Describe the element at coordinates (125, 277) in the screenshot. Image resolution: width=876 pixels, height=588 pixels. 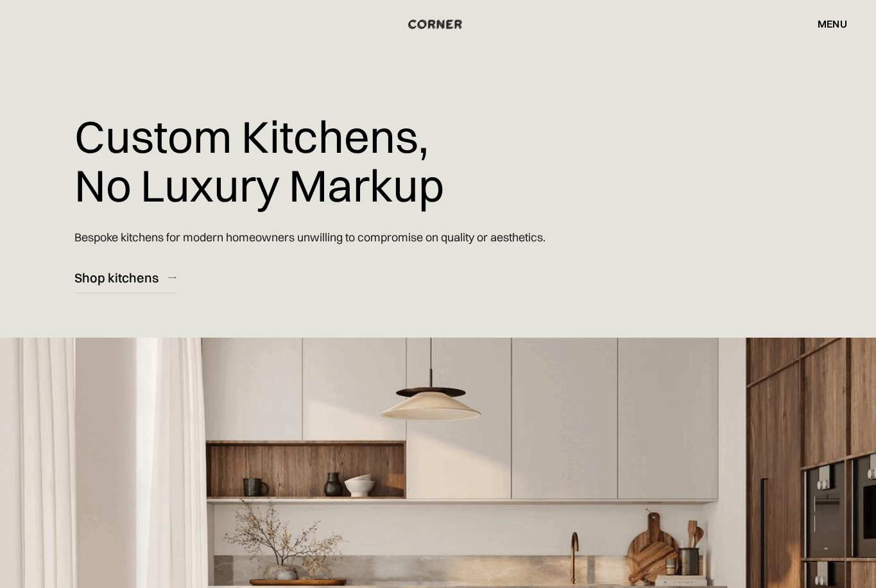
I see `a: Shop kitchens` at that location.